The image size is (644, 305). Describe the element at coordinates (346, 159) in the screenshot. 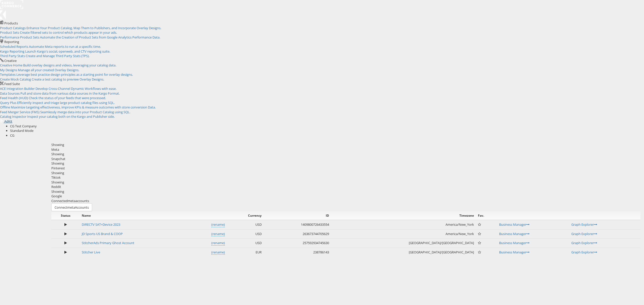

I see `div: Snapchat` at that location.